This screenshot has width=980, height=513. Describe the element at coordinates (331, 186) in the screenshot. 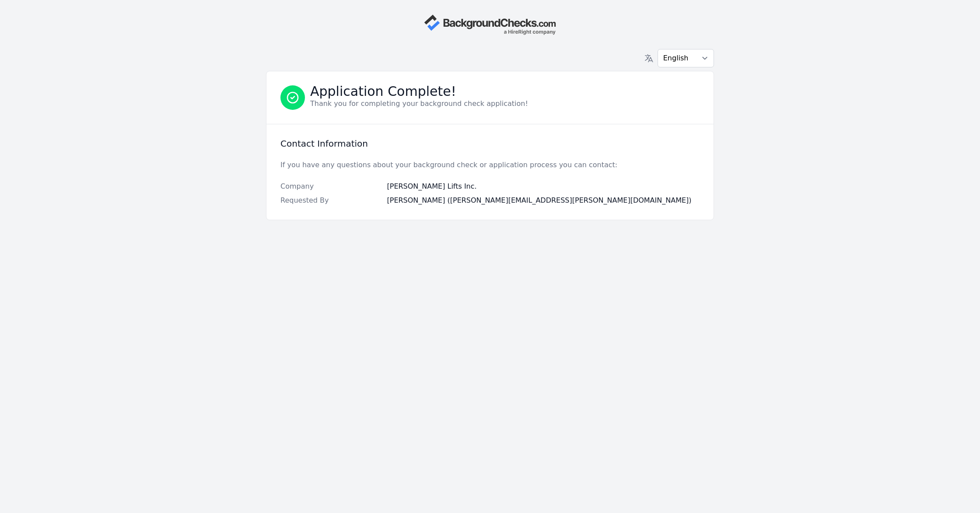

I see `dt: Company` at that location.